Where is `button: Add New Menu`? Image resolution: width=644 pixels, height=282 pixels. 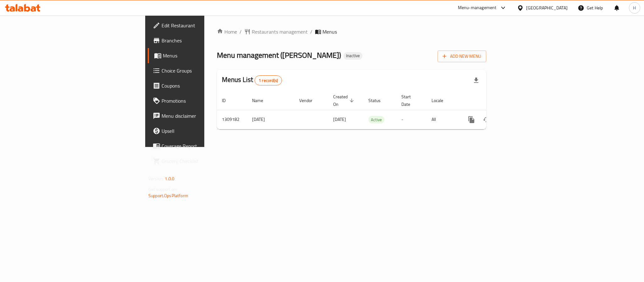 button: Add New Menu is located at coordinates (462, 56).